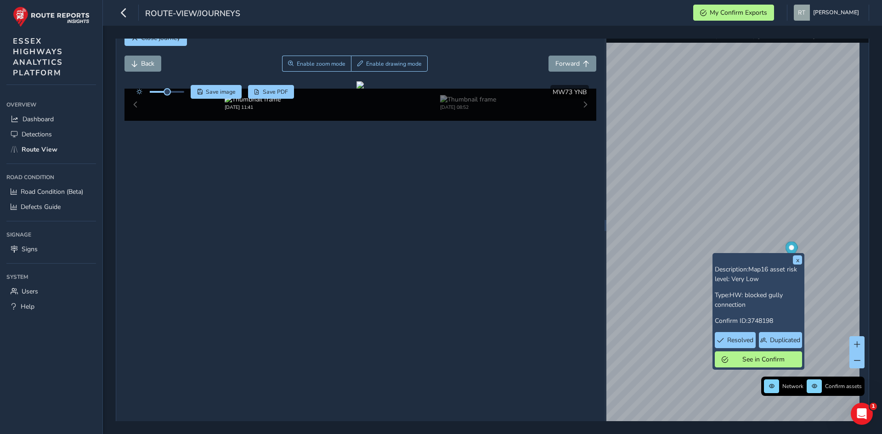 This screenshot has width=882, height=434. What do you see at coordinates (738, 12) in the screenshot?
I see `span: My Confirm Exports` at bounding box center [738, 12].